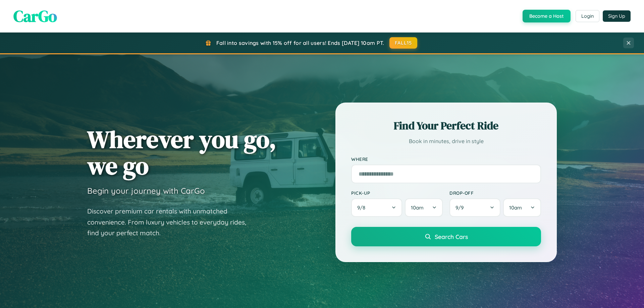  I want to click on button: Become a Host, so click(546, 17).